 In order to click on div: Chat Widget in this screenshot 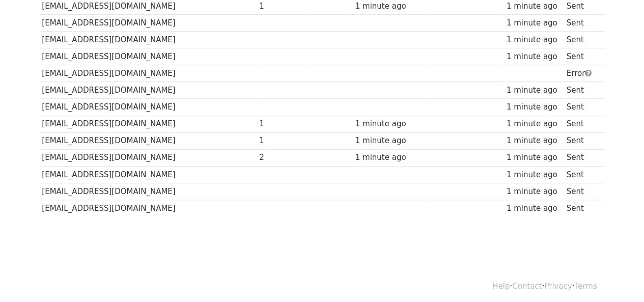, I will do `click(618, 278)`.